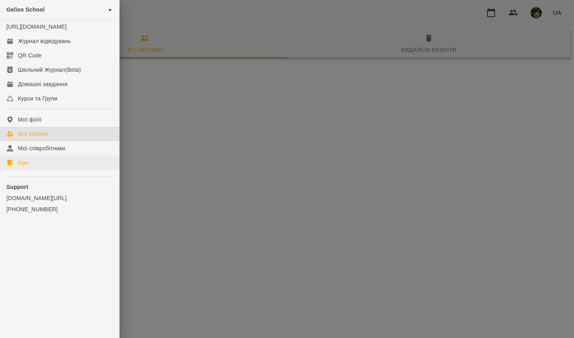 The image size is (574, 338). I want to click on span: Gelios School, so click(26, 10).